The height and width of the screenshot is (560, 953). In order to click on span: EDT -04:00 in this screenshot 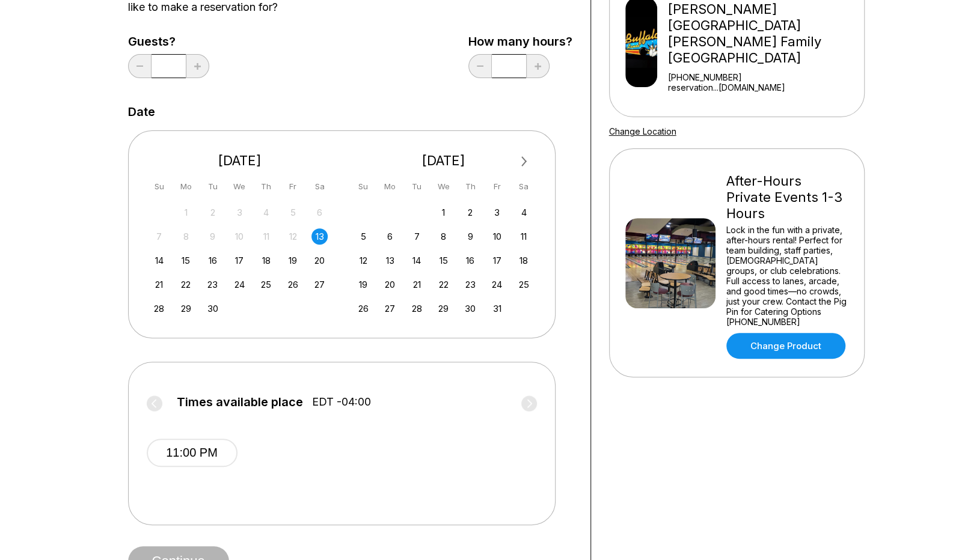, I will do `click(342, 402)`.